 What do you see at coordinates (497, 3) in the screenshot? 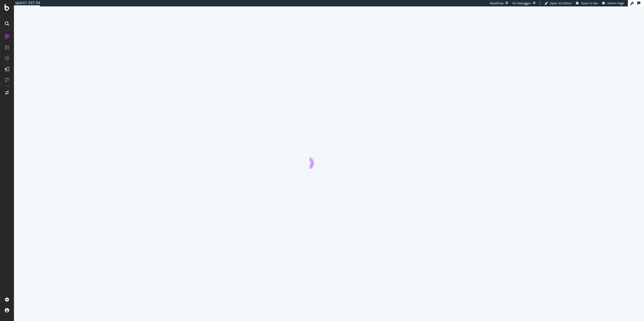
I see `div: ReadOnly:` at bounding box center [497, 3].